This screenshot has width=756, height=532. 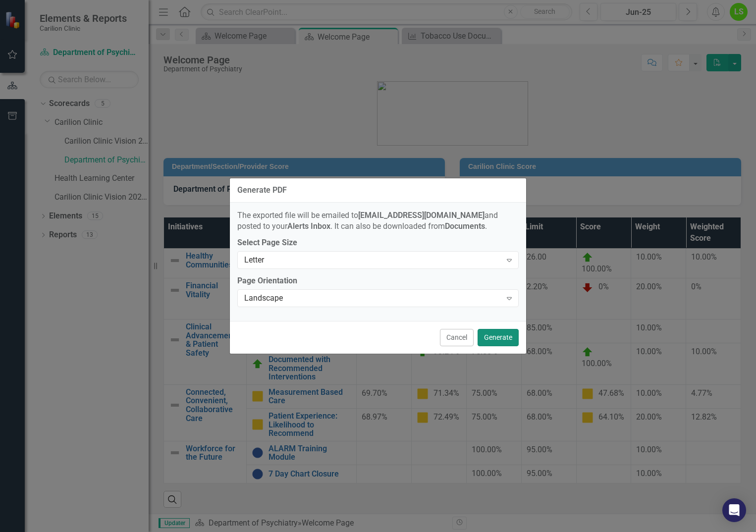 What do you see at coordinates (373, 260) in the screenshot?
I see `div: Letter` at bounding box center [373, 260].